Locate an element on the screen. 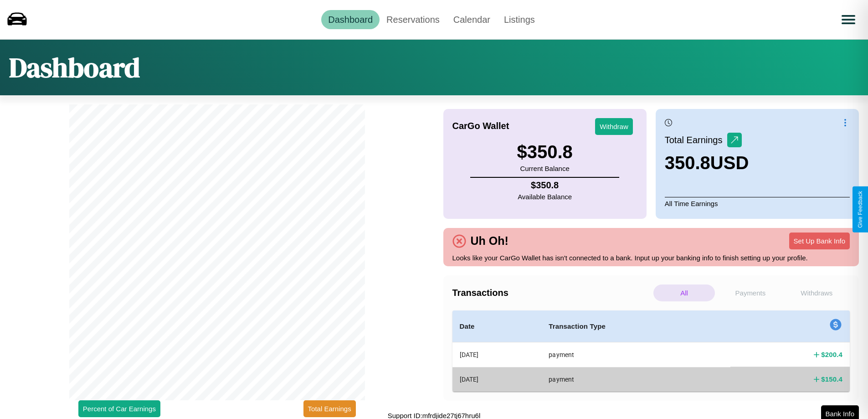 The width and height of the screenshot is (868, 419). p: Payments is located at coordinates (750, 292).